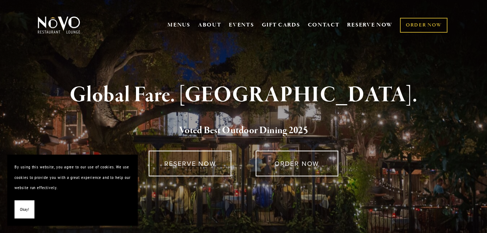 This screenshot has height=233, width=487. I want to click on a: EVENTS, so click(241, 25).